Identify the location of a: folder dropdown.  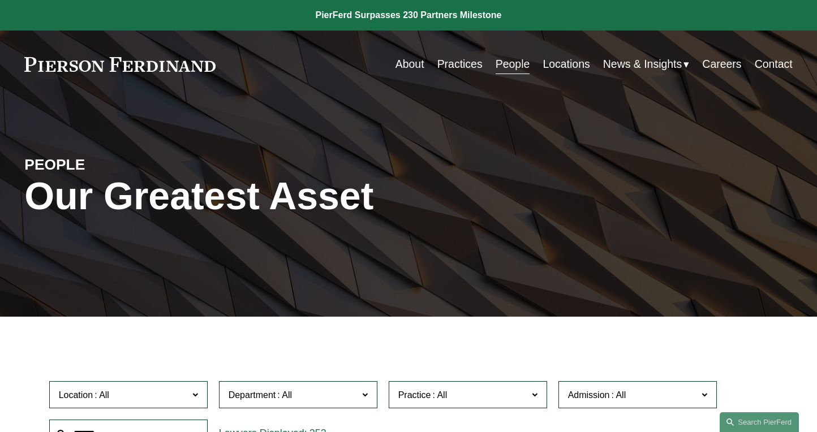
(646, 64).